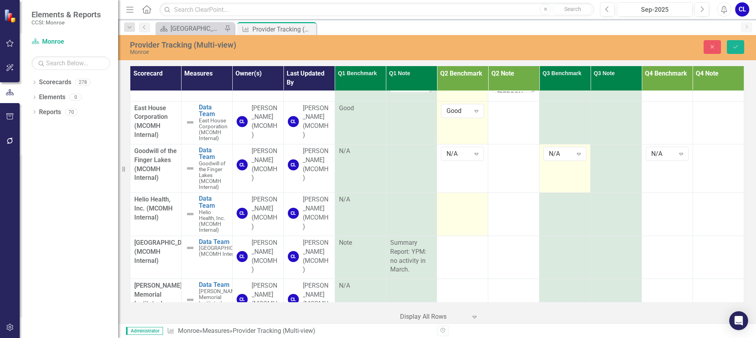 Image resolution: width=756 pixels, height=338 pixels. Describe the element at coordinates (409, 256) in the screenshot. I see `span: Summary Report: YPM: no activity in March.` at that location.